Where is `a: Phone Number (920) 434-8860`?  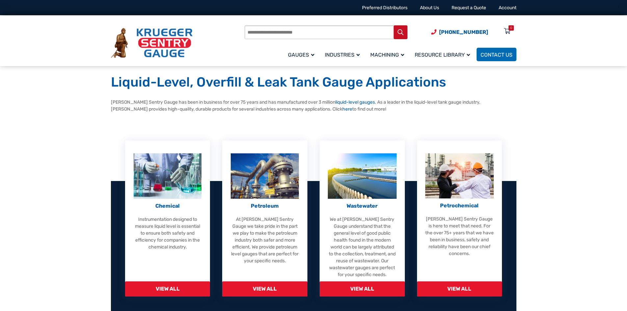 a: Phone Number (920) 434-8860 is located at coordinates (459, 32).